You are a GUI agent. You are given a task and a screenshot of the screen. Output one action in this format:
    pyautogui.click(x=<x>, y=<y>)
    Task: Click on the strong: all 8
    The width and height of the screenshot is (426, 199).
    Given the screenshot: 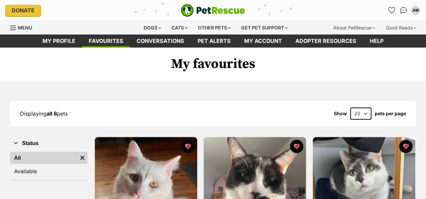 What is the action you would take?
    pyautogui.click(x=52, y=114)
    